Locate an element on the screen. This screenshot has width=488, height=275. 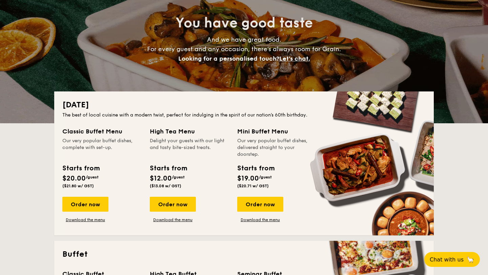
span: ($13.08 w/ GST) is located at coordinates (165, 186).